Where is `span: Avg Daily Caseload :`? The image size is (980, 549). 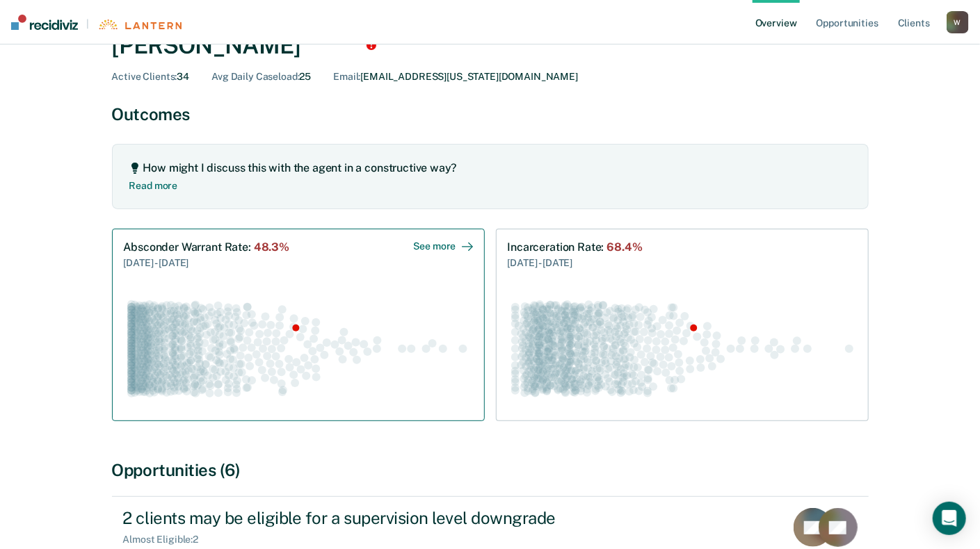 span: Avg Daily Caseload : is located at coordinates (255, 76).